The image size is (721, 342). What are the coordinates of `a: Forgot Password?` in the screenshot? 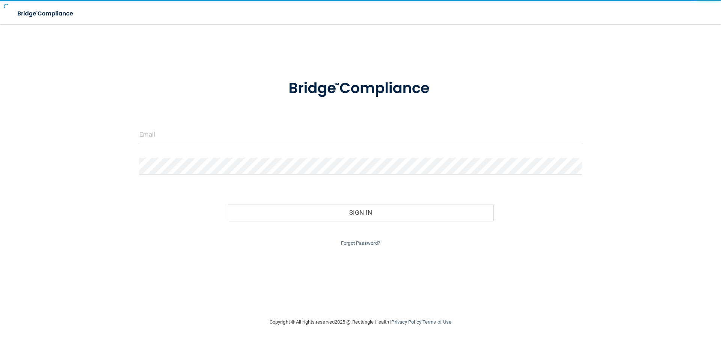 It's located at (360, 243).